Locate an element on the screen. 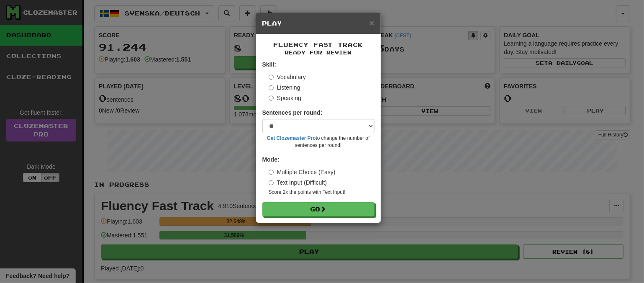  label: Text Input (Difficult) is located at coordinates (298, 182).